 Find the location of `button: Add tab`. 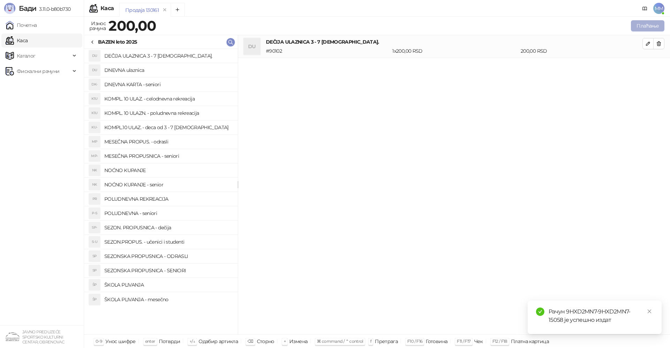

button: Add tab is located at coordinates (178, 10).